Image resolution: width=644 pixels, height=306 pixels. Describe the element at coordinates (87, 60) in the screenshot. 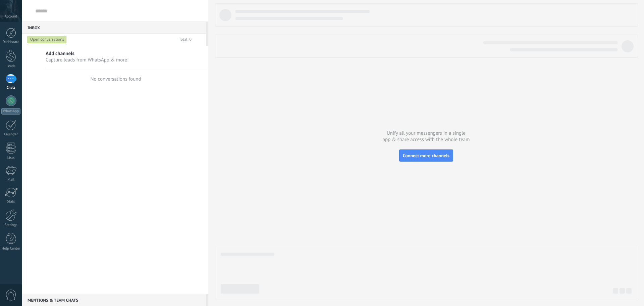

I see `span: Capture leads from WhatsApp & more!` at that location.